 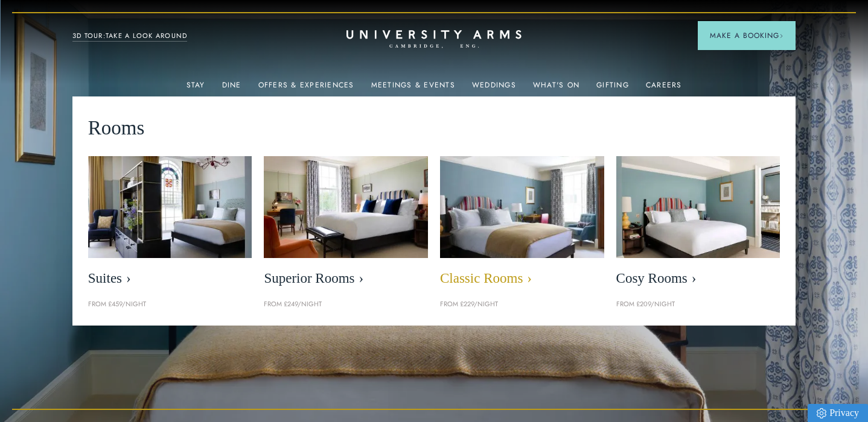 What do you see at coordinates (698, 278) in the screenshot?
I see `span: Cosy Rooms` at bounding box center [698, 278].